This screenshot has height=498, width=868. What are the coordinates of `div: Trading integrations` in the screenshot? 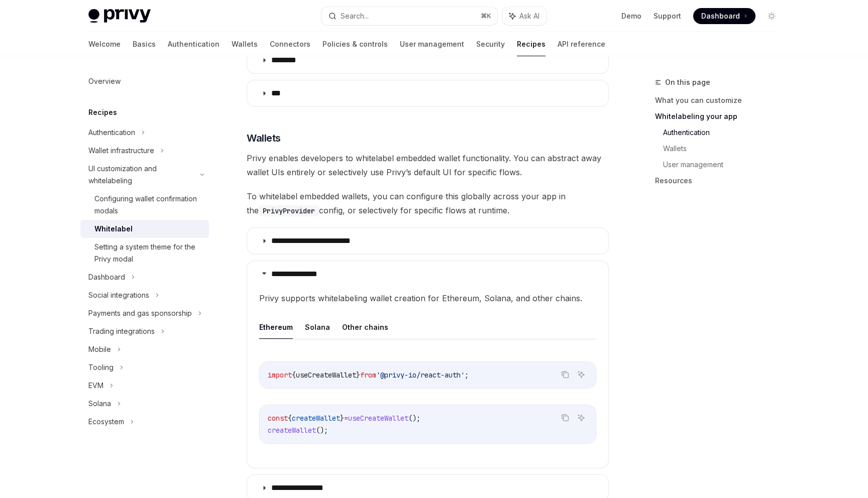 It's located at (122, 331).